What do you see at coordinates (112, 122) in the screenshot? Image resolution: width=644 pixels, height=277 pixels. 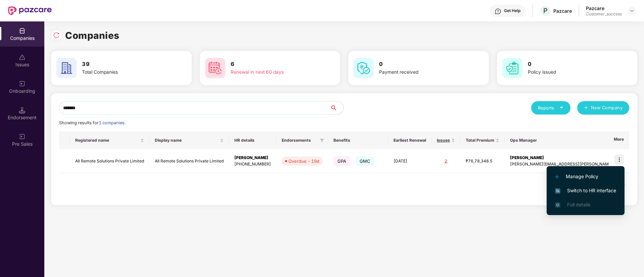 I see `span: 1 companies.` at bounding box center [112, 122].